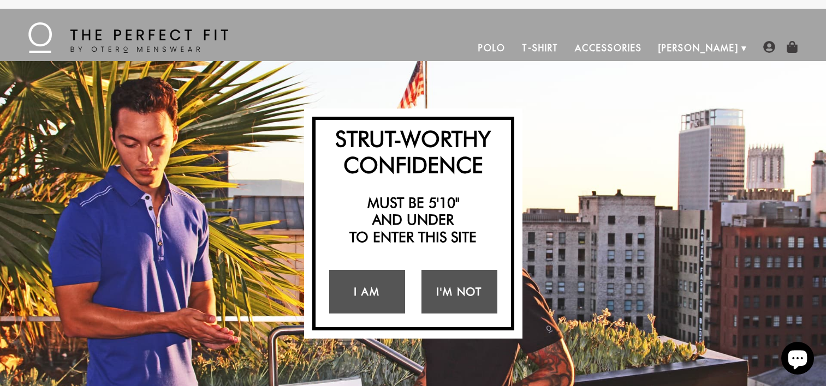 This screenshot has width=826, height=386. Describe the element at coordinates (608, 48) in the screenshot. I see `a: Accessories` at that location.